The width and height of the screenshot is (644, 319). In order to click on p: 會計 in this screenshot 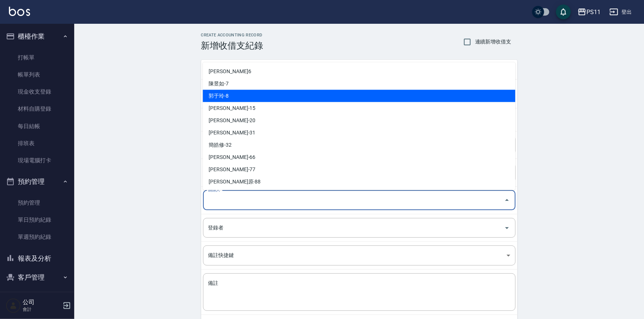, I will do `click(42, 309)`.